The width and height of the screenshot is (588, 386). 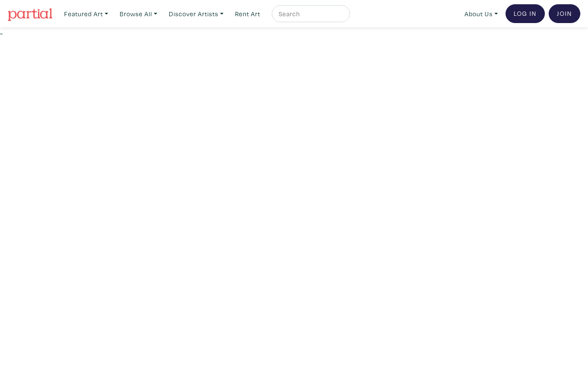 What do you see at coordinates (196, 14) in the screenshot?
I see `a: Discover Artists` at bounding box center [196, 14].